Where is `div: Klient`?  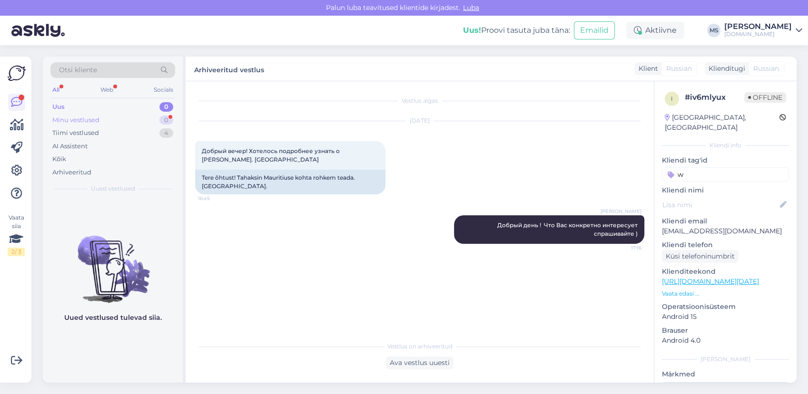
div: Klient is located at coordinates (646, 68).